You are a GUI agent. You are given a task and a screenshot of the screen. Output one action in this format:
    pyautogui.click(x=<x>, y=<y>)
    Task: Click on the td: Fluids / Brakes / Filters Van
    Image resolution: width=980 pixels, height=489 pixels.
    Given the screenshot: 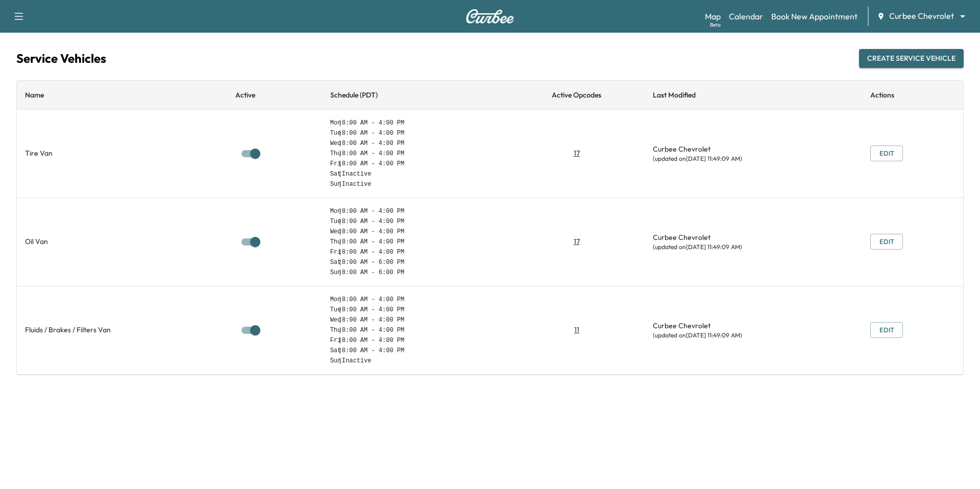 What is the action you would take?
    pyautogui.click(x=122, y=331)
    